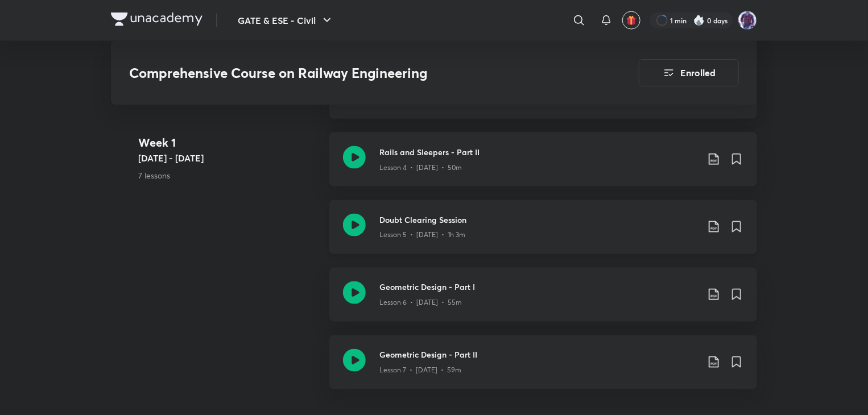 This screenshot has height=415, width=868. I want to click on img: Company Logo, so click(156, 20).